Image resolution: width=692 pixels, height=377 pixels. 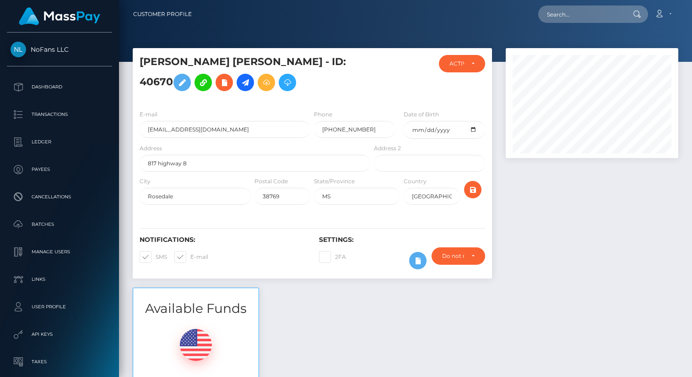 I want to click on a: Initiate Payout, so click(x=245, y=82).